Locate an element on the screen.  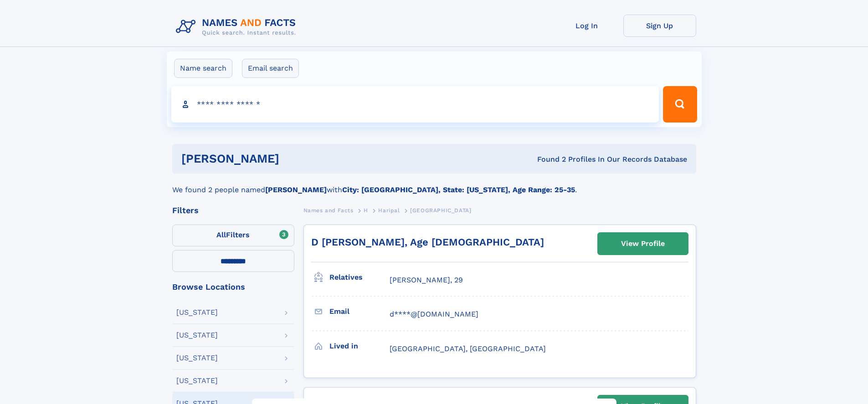
img: Logo Names and Facts is located at coordinates (238, 26).